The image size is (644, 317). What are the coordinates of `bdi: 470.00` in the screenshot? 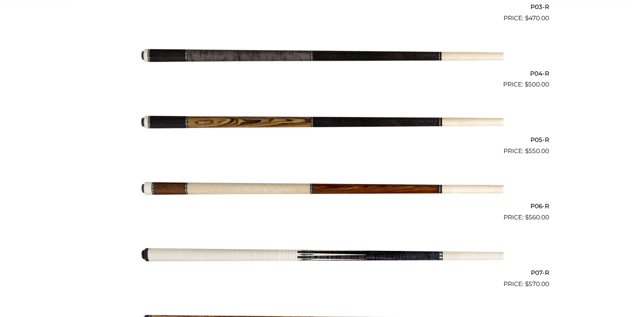 It's located at (537, 18).